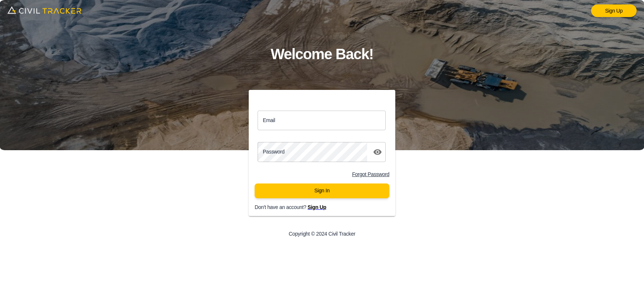 The width and height of the screenshot is (644, 300). What do you see at coordinates (316, 207) in the screenshot?
I see `span: Sign Up` at bounding box center [316, 207].